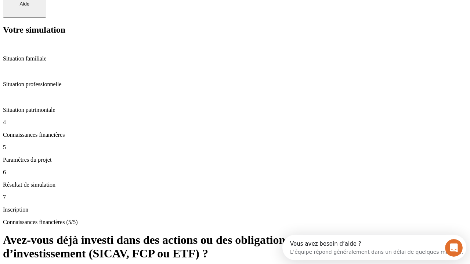 This screenshot has width=470, height=264. Describe the element at coordinates (235, 185) in the screenshot. I see `p: Résultat de simulation` at that location.